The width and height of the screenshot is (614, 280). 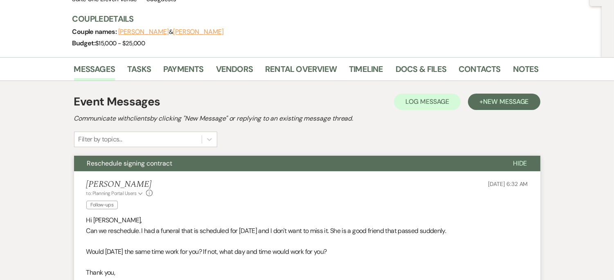 What do you see at coordinates (307, 119) in the screenshot?
I see `h2: Communicate with clients by clicking "New Message" or replying to an existing message thread.` at bounding box center [307, 119].